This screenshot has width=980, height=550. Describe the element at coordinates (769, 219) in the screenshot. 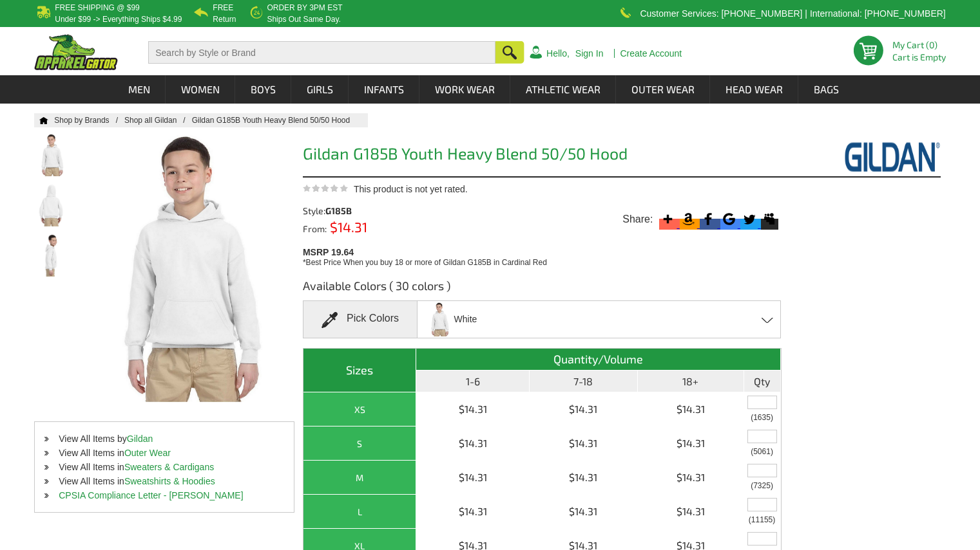

I see `svg: Myspace` at that location.